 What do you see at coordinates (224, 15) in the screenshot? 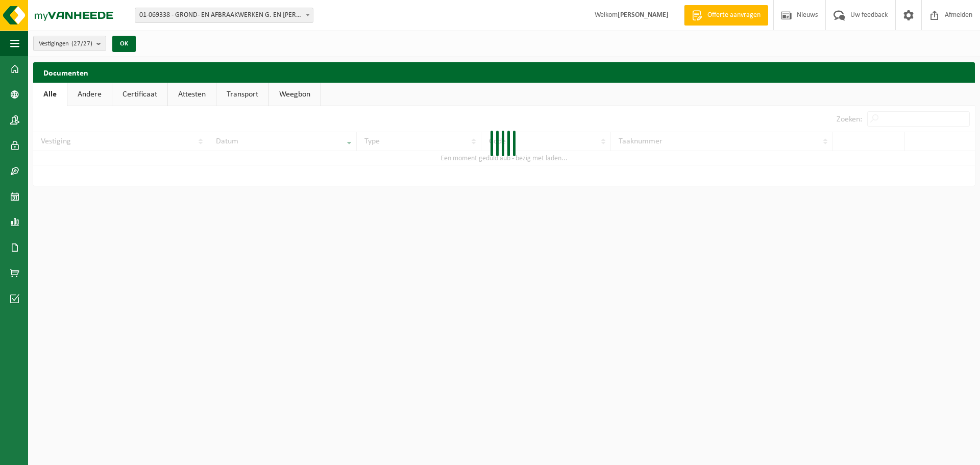
I see `span: 01-069338 - GROND- EN AFBRAAKWERKEN G. EN A. DE MEUTER - TERNAT` at bounding box center [224, 15].